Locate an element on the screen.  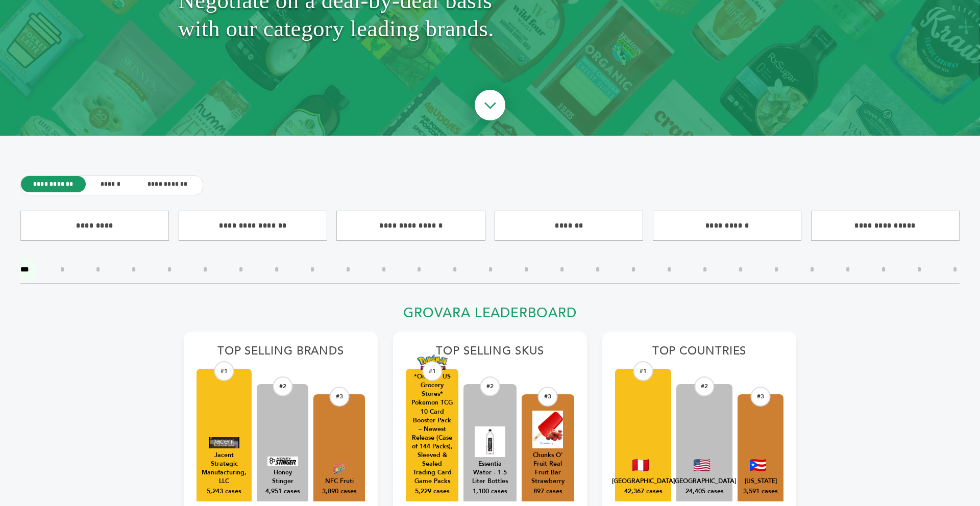
img: United States Flag is located at coordinates (702, 465).